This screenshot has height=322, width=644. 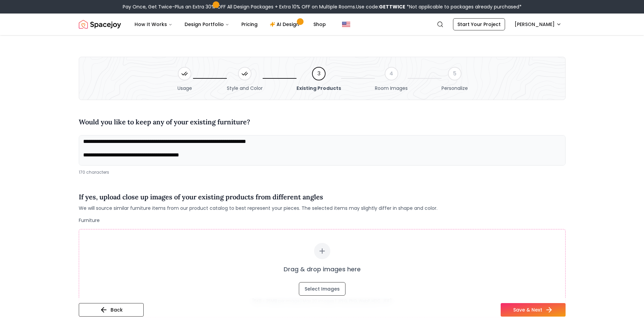 What do you see at coordinates (258, 208) in the screenshot?
I see `span: We will source similar furniture items from our product catalog to best represent your pieces. Th...` at bounding box center [258, 208].